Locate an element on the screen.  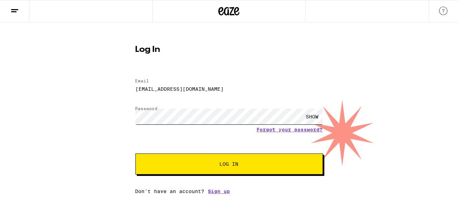
a: Forgot your password? is located at coordinates (290, 130).